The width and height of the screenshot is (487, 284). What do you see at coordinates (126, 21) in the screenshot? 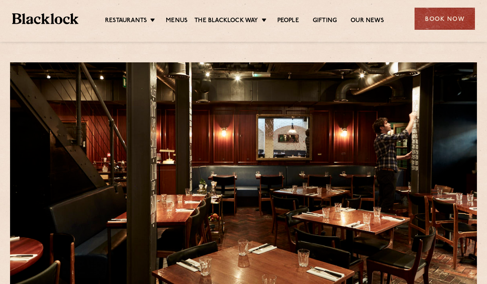
I see `a: Restaurants` at bounding box center [126, 21].